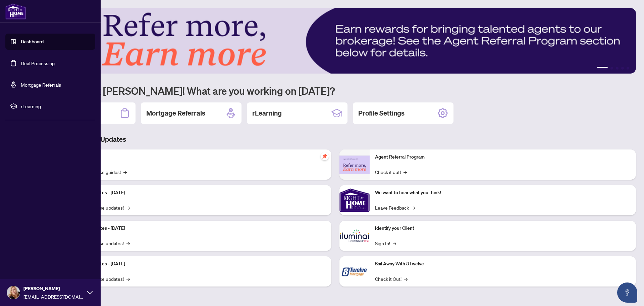 The height and width of the screenshot is (306, 644). I want to click on p: We want to hear what you think!, so click(503, 193).